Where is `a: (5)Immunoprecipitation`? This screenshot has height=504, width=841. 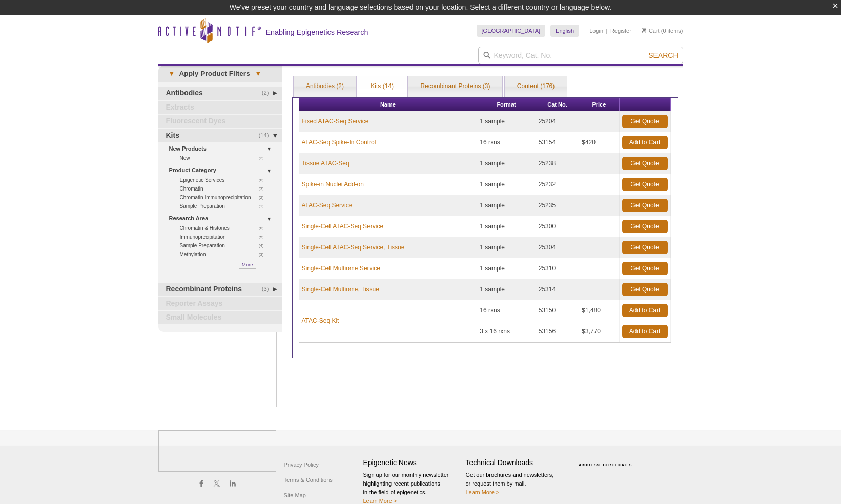
a: (5)Immunoprecipitation is located at coordinates (225, 237).